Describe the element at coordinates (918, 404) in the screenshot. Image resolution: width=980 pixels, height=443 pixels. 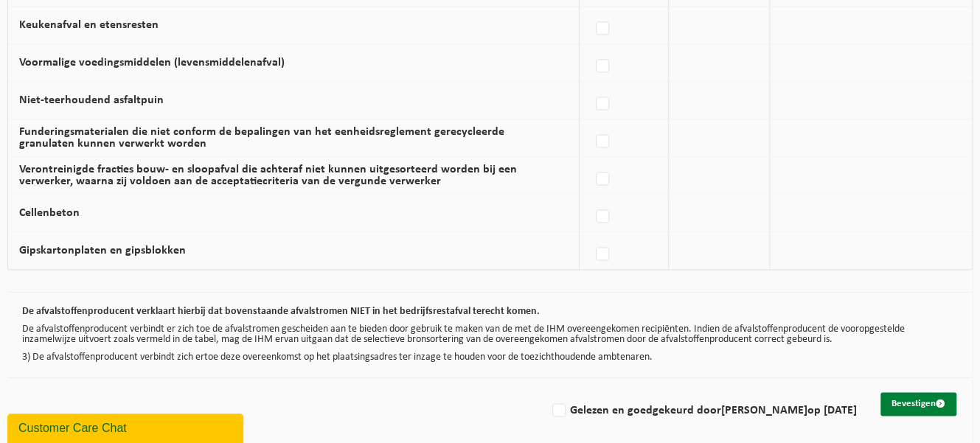
I see `button: Bevestigen` at that location.